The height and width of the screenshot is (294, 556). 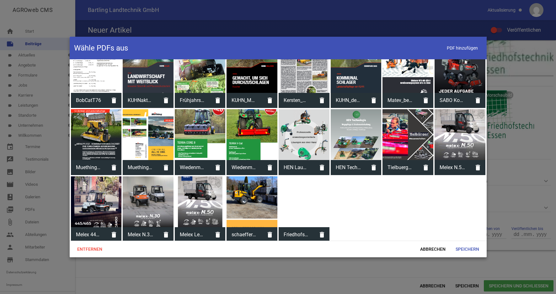 I want to click on span: Melex N.30 CS&CL_compressed, so click(x=141, y=235).